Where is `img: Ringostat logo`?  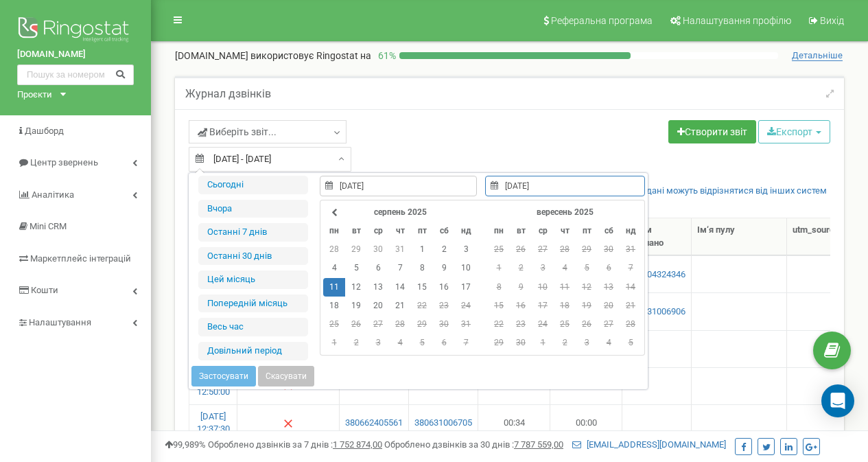 img: Ringostat logo is located at coordinates (75, 31).